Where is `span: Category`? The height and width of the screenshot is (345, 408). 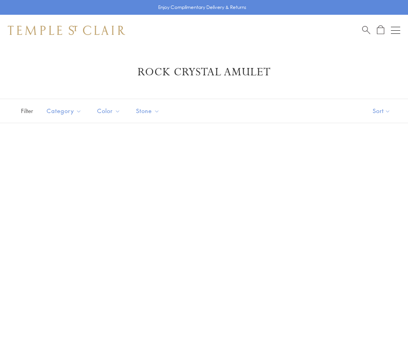
span: Category is located at coordinates (65, 111).